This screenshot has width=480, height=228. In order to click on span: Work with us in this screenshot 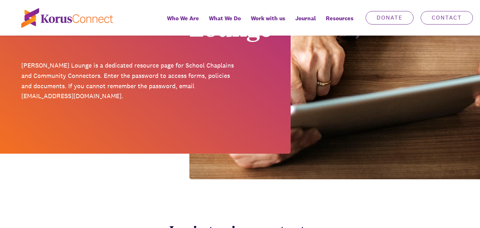, I will do `click(268, 18)`.